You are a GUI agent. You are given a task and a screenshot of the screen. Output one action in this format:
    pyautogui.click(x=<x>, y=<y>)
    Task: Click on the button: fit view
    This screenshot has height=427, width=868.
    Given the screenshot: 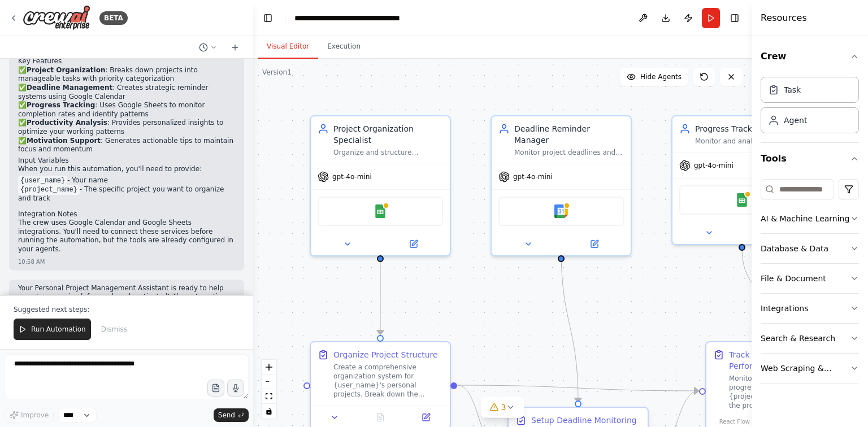 What is the action you would take?
    pyautogui.click(x=269, y=397)
    